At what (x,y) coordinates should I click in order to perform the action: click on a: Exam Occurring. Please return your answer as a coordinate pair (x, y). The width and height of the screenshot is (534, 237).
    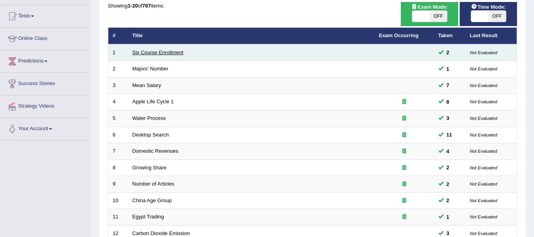
    Looking at the image, I should click on (399, 35).